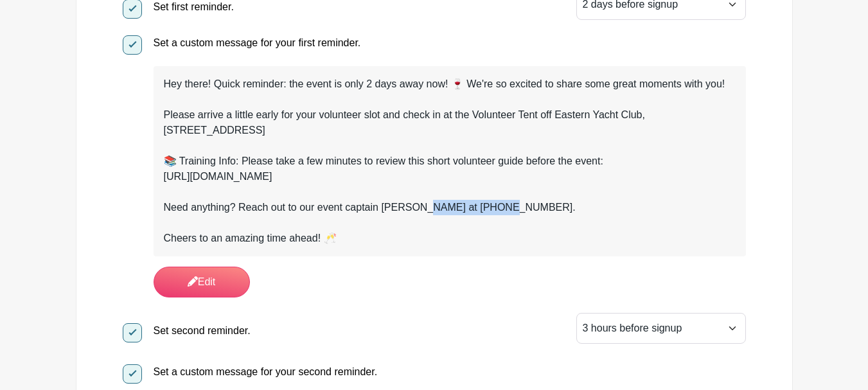 This screenshot has width=868, height=390. I want to click on a: Set a custom message for your first reminder., so click(242, 42).